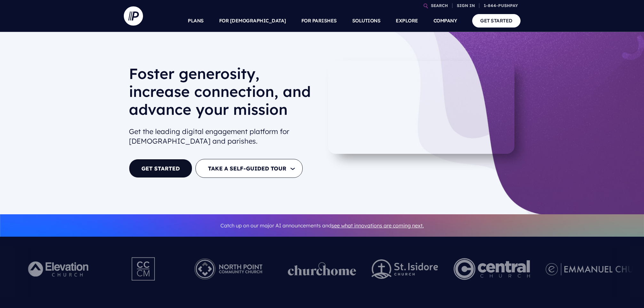 Image resolution: width=644 pixels, height=308 pixels. Describe the element at coordinates (322, 225) in the screenshot. I see `p: Catch up on our major AI announcements and` at that location.